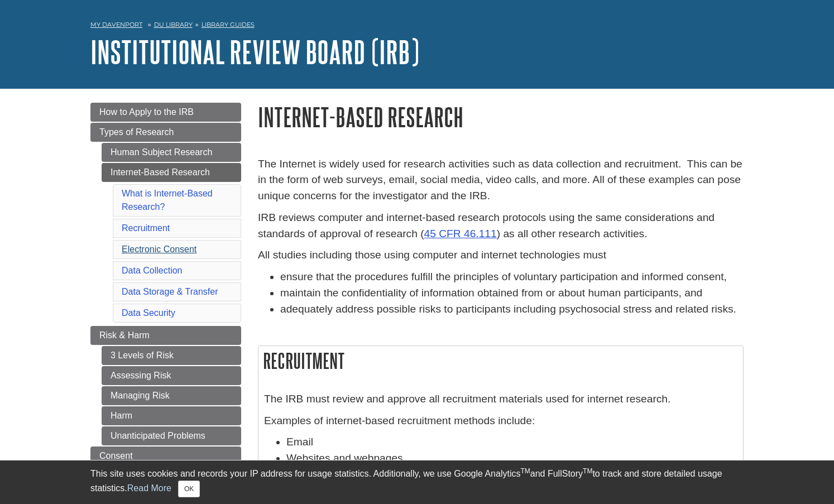 The image size is (834, 504). I want to click on a: Unanticipated Problems, so click(171, 435).